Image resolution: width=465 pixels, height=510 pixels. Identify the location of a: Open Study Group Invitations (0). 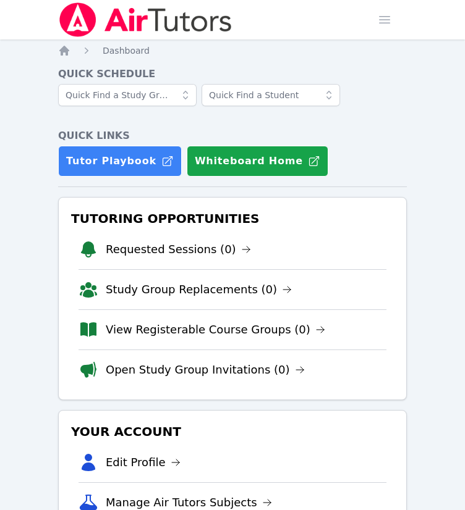
(205, 370).